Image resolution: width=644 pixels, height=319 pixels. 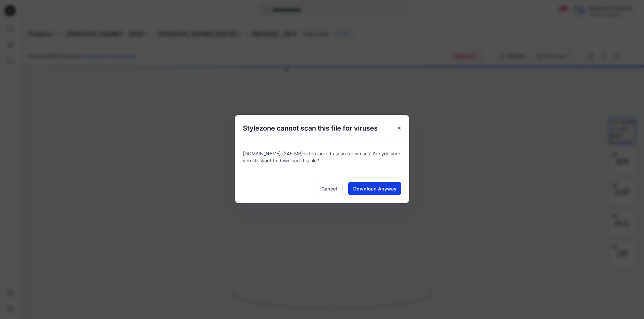 What do you see at coordinates (399, 128) in the screenshot?
I see `button: Close` at bounding box center [399, 128].